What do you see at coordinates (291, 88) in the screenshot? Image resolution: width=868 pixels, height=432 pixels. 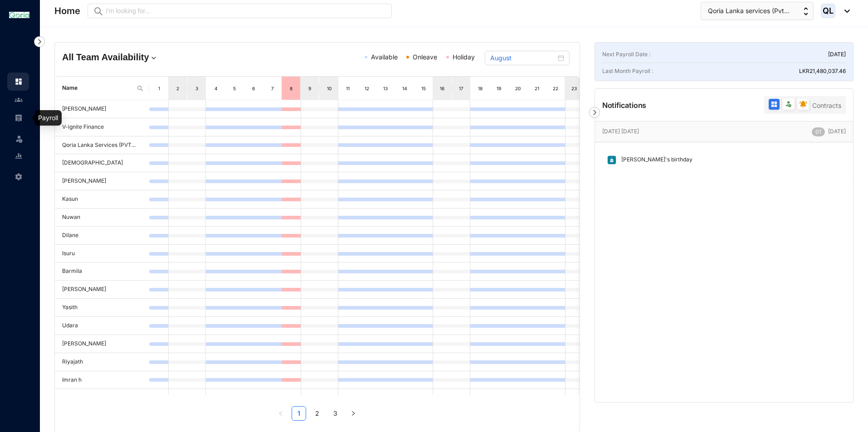 I see `div: 8` at bounding box center [291, 88].